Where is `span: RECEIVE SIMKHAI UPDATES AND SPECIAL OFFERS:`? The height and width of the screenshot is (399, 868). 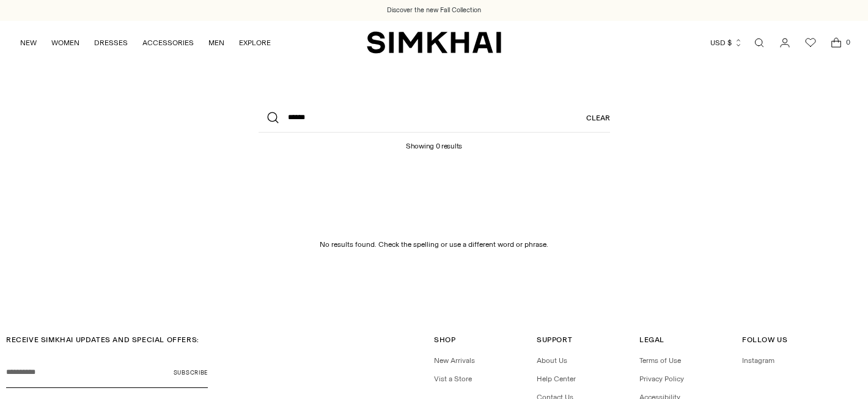 span: RECEIVE SIMKHAI UPDATES AND SPECIAL OFFERS: is located at coordinates (103, 339).